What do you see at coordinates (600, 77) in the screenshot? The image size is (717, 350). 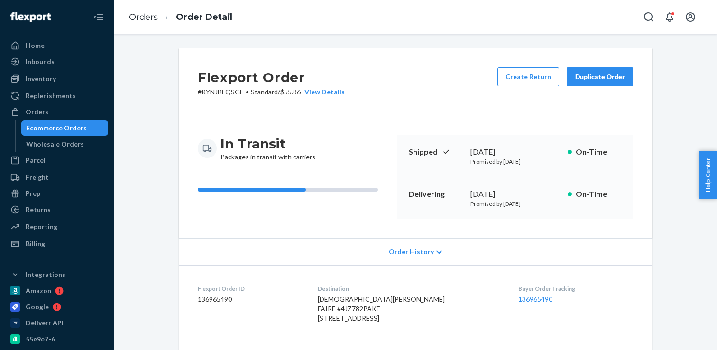 I see `button: Duplicate Order` at bounding box center [600, 77].